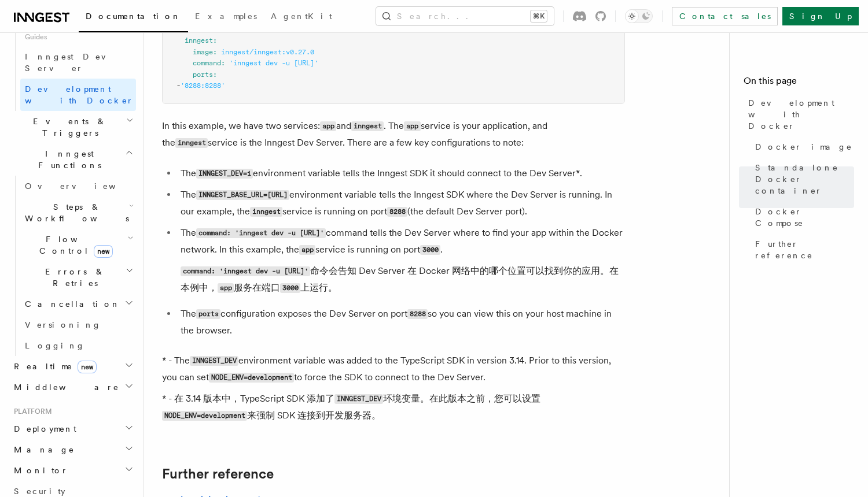  Describe the element at coordinates (225, 17) in the screenshot. I see `a: Examples` at that location.